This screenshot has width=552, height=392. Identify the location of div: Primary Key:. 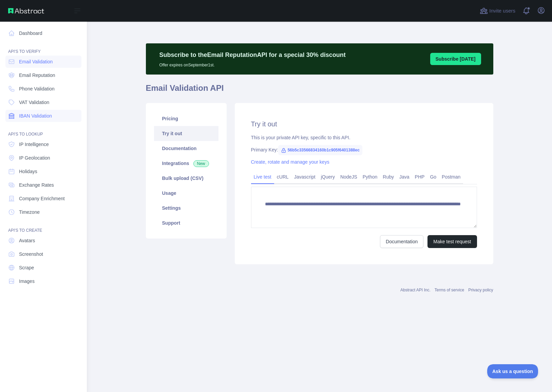
(364, 150).